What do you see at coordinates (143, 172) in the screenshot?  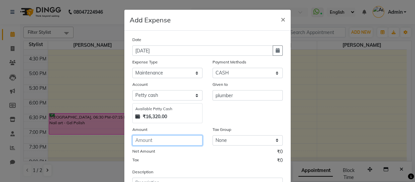 I see `label: Description` at bounding box center [143, 172].